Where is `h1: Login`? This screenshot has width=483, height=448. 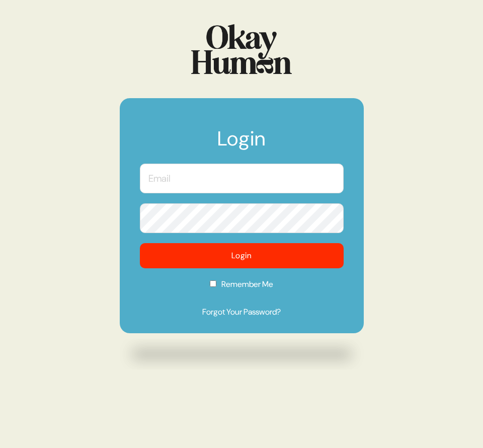 h1: Login is located at coordinates (242, 144).